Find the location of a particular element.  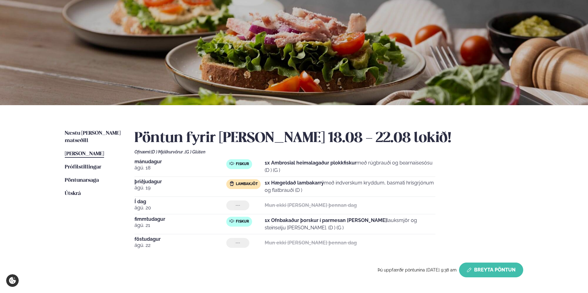

span: föstudagur is located at coordinates (180, 239).